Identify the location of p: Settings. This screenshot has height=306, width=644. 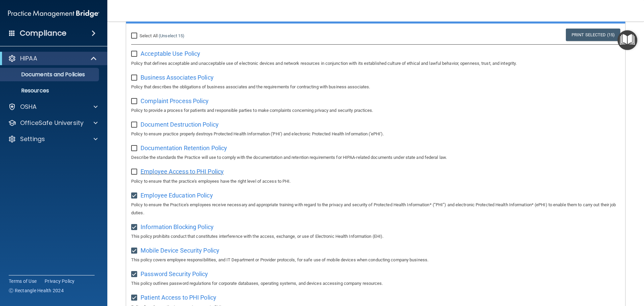
(33, 139).